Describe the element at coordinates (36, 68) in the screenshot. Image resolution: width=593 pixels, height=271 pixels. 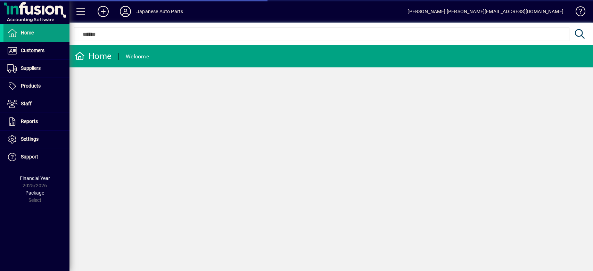
I see `a: Suppliers` at that location.